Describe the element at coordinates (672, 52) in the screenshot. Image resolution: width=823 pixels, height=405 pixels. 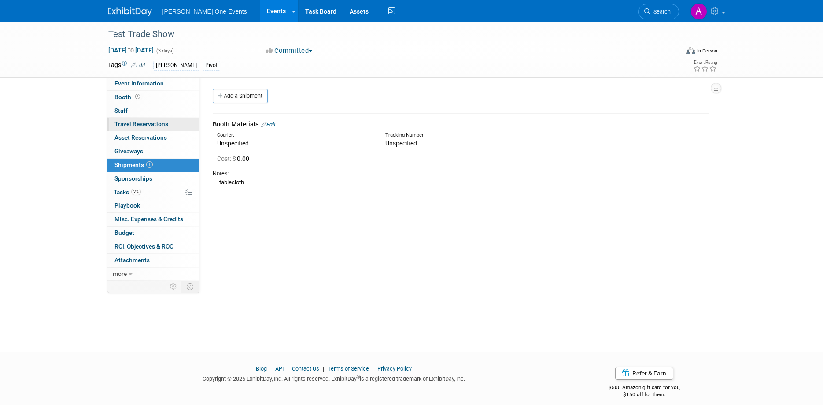
I see `div: Event Format` at that location.